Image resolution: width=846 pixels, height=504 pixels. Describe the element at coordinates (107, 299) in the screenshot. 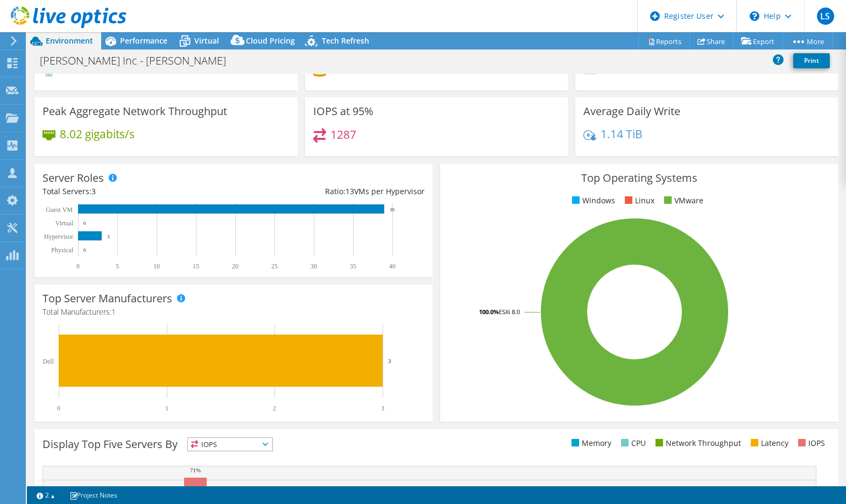

I see `h3: Top Server Manufacturers` at that location.